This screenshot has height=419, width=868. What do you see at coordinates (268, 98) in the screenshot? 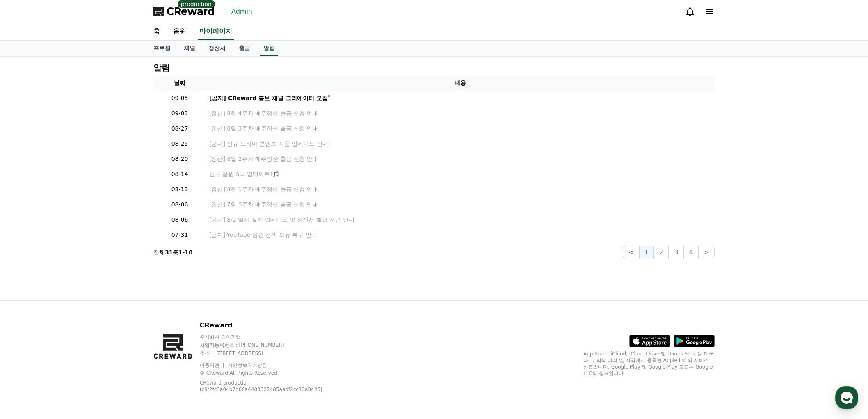
I see `div: [공지] CReward 홍보 채널 크리에이터 모집` at bounding box center [268, 98].